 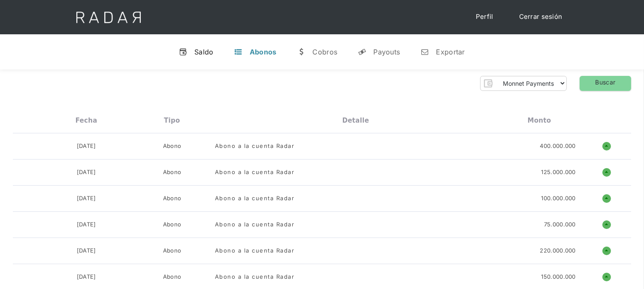 What do you see at coordinates (425, 52) in the screenshot?
I see `div: n` at bounding box center [425, 52].